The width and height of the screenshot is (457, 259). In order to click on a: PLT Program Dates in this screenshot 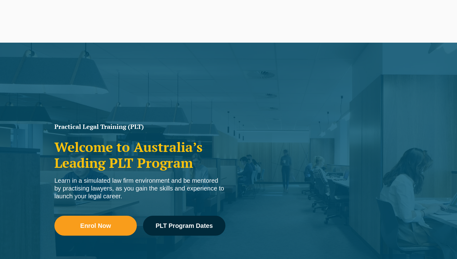, I will do `click(184, 225)`.